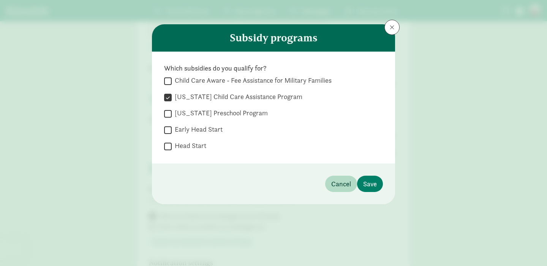  Describe the element at coordinates (341, 184) in the screenshot. I see `button: Cancel` at that location.